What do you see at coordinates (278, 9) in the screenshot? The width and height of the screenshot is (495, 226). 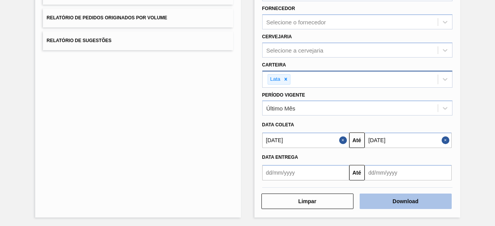 I see `label: Fornecedor` at bounding box center [278, 9].